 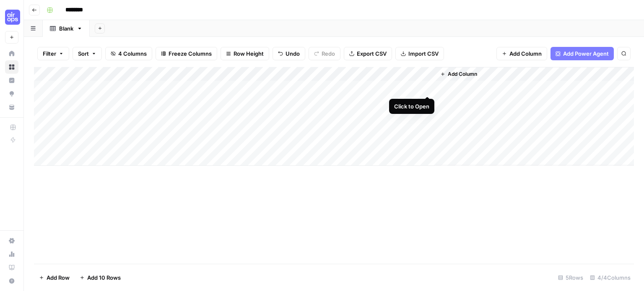 I want to click on button: Import CSV, so click(x=419, y=54).